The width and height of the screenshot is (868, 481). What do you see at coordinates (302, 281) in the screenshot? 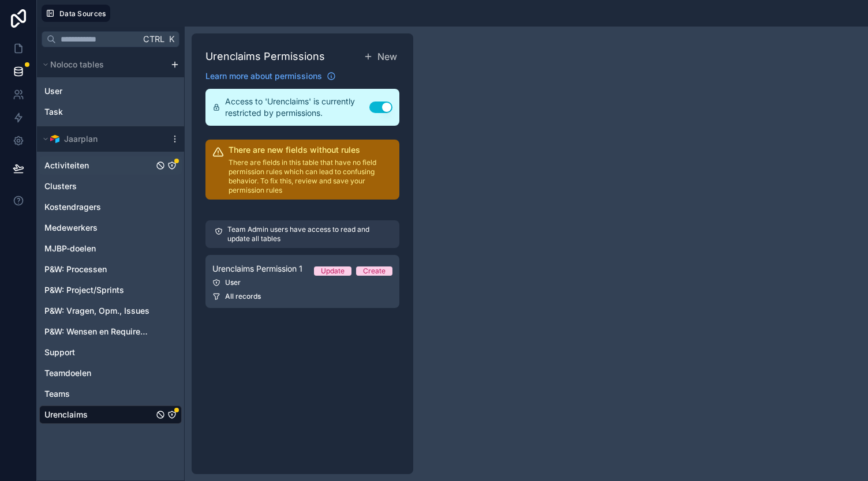
I see `a: Urenclaims Permission 1UpdateCreateUserAll records` at bounding box center [302, 281].